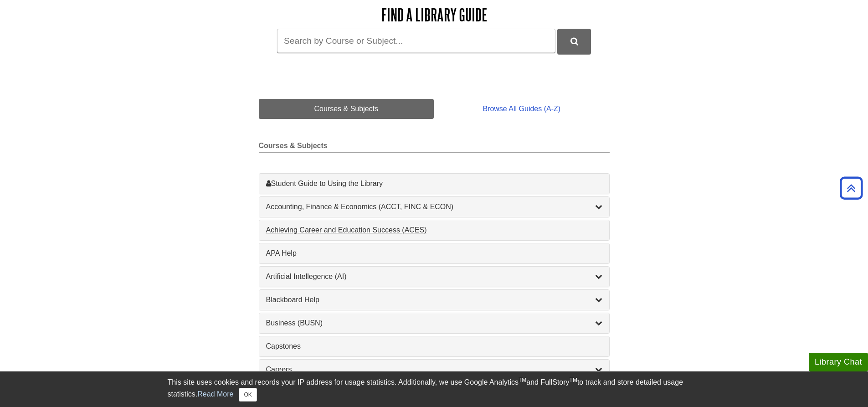  I want to click on a: Browse All Guides (A-Z), so click(522, 109).